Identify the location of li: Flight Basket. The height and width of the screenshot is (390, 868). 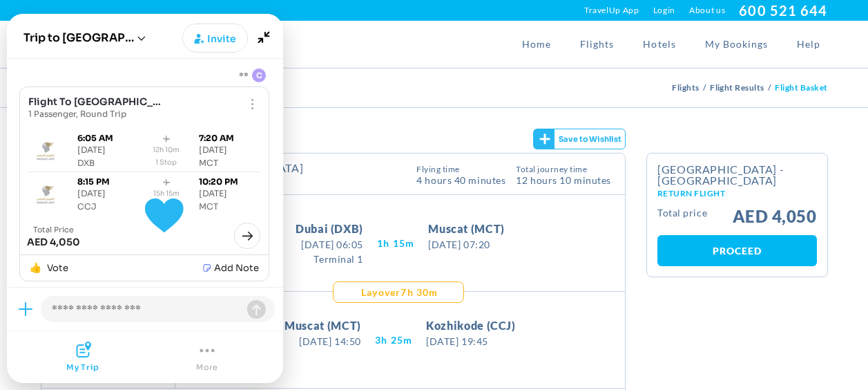
(801, 88).